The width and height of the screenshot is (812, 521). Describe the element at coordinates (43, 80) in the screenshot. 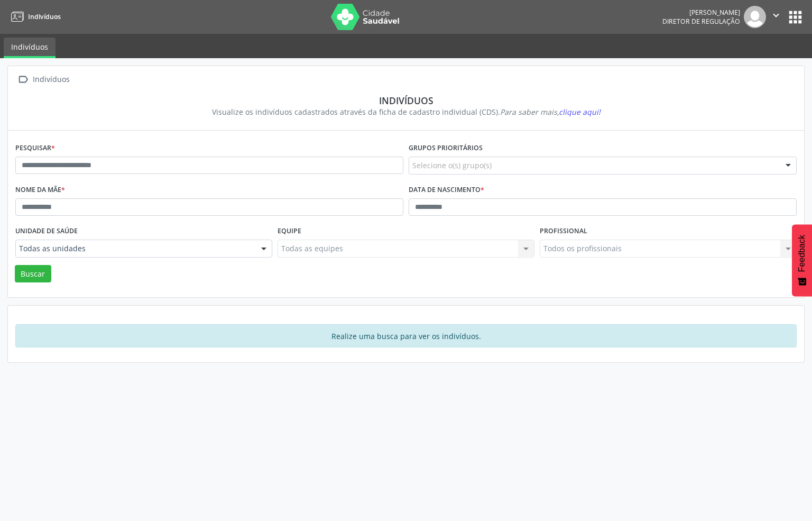

I see `a:  Indivíduos` at that location.